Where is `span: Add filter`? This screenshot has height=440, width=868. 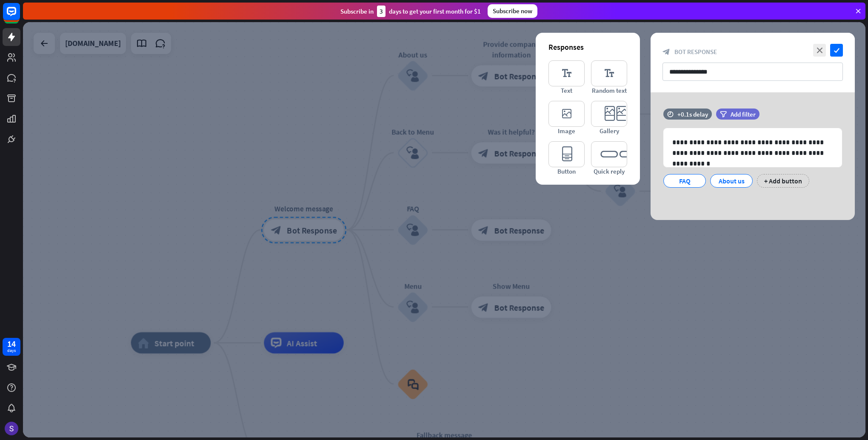 span: Add filter is located at coordinates (743, 114).